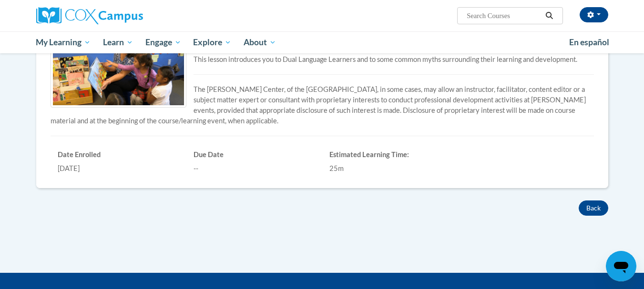  I want to click on a: Learn, so click(118, 42).